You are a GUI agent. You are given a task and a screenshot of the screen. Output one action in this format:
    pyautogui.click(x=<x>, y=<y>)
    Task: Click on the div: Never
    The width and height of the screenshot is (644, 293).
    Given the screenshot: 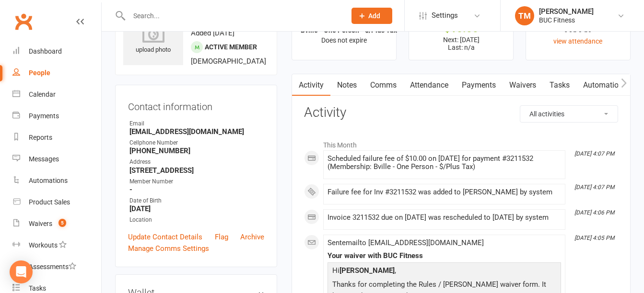 What is the action you would take?
    pyautogui.click(x=578, y=28)
    